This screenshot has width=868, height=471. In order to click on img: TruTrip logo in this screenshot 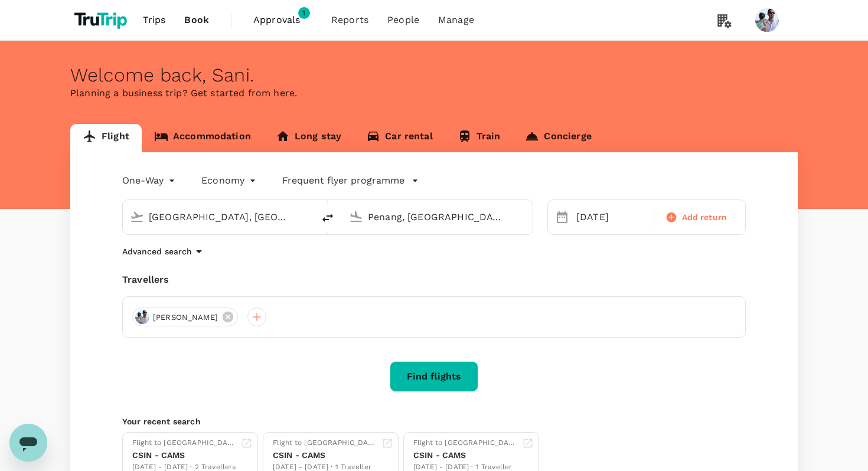, I will do `click(102, 20)`.